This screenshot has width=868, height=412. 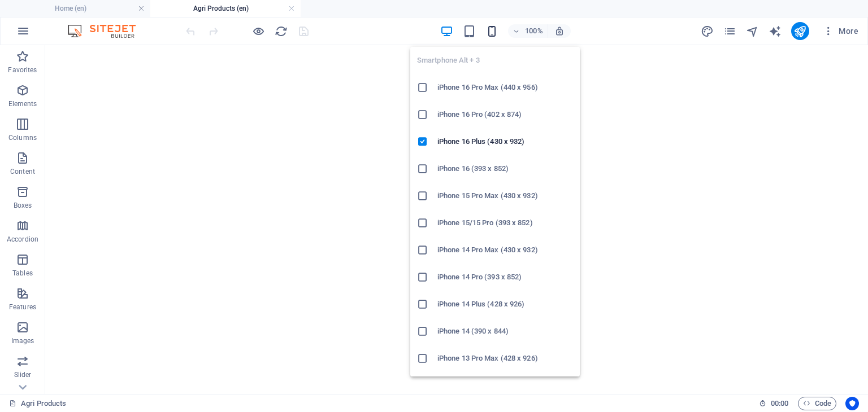 I want to click on p: Slider, so click(x=22, y=375).